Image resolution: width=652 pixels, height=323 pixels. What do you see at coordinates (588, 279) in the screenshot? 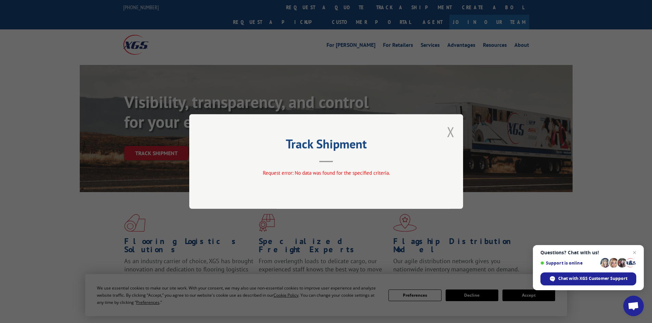
I see `div: Chat with XGS Customer Support` at bounding box center [588, 279].